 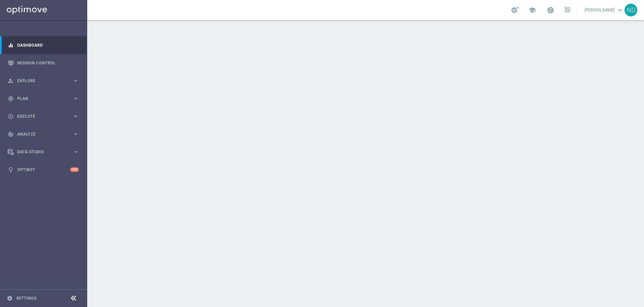 I want to click on i: equalizer, so click(x=11, y=45).